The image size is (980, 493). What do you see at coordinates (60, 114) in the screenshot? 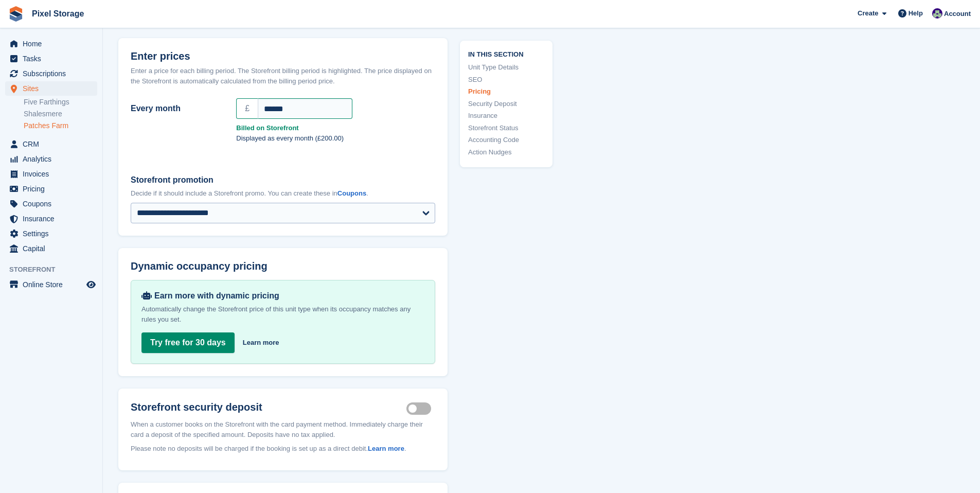
I see `a: Shalesmere` at bounding box center [60, 114].